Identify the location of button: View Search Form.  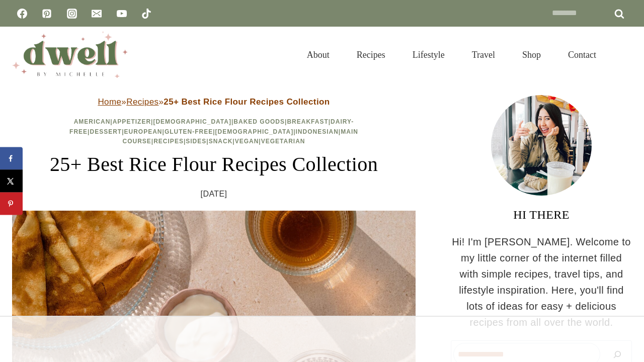
(624, 55).